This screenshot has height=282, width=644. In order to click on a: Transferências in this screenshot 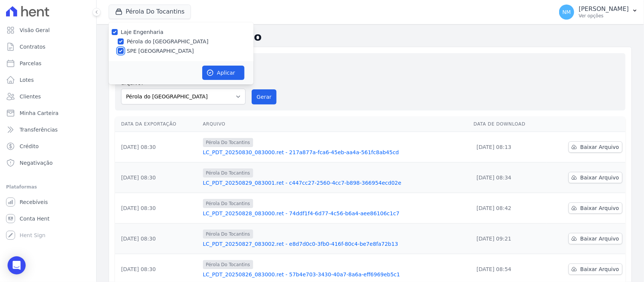, I will do `click(48, 130)`.